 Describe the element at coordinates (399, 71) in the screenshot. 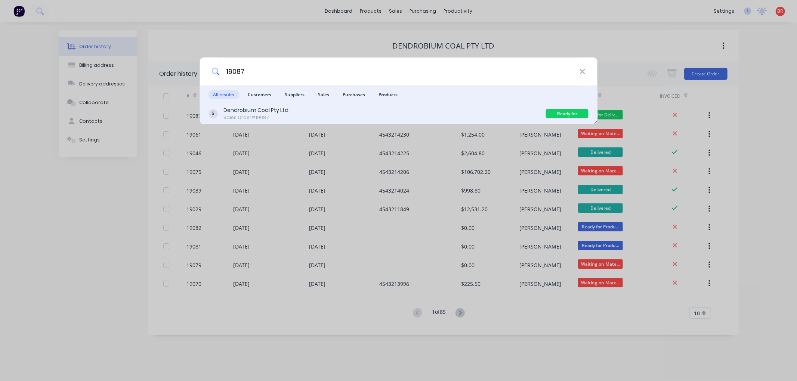

I see `input: Start typing a customer or supplier name to create a new order...` at that location.